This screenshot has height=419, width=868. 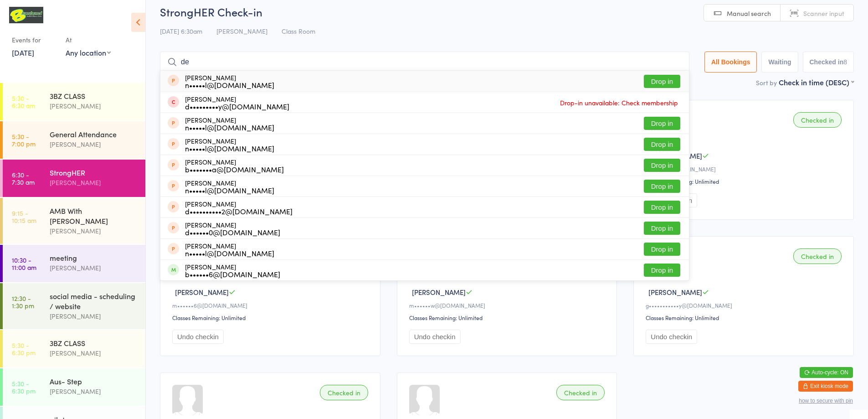 I want to click on button: All Bookings, so click(x=731, y=62).